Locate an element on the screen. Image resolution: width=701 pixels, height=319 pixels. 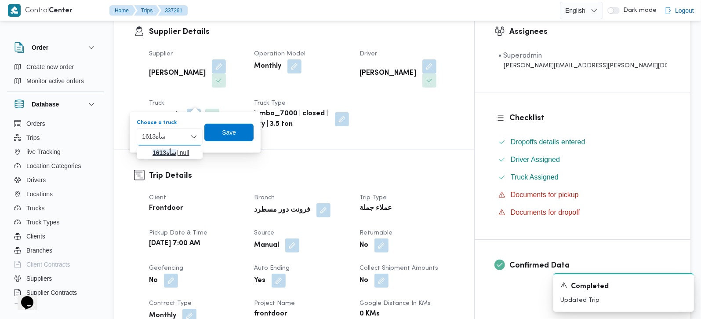
span: Trucks is located at coordinates (35, 208).